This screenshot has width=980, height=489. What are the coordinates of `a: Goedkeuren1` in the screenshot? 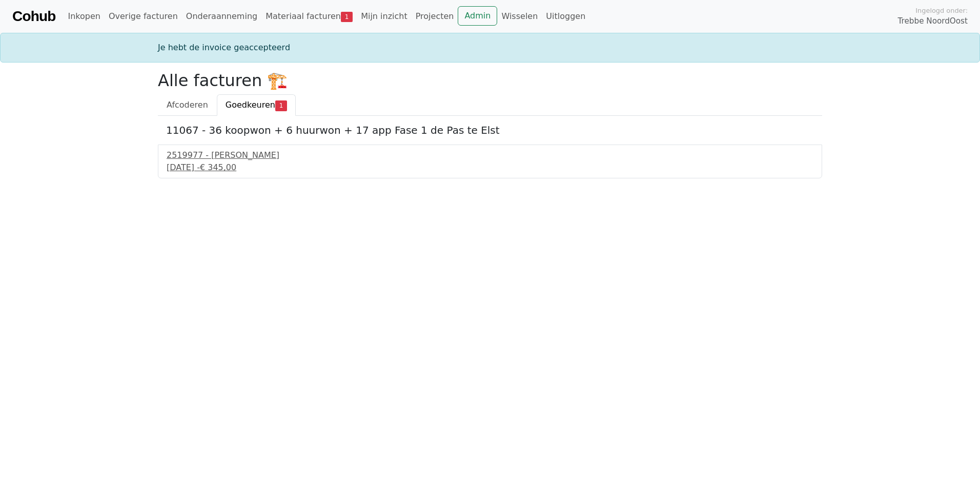 It's located at (256, 105).